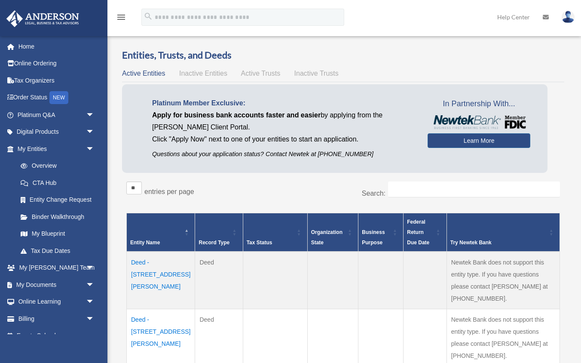  Describe the element at coordinates (283, 139) in the screenshot. I see `p: Click "Apply Now" next to one of your entities to start an application.` at that location.